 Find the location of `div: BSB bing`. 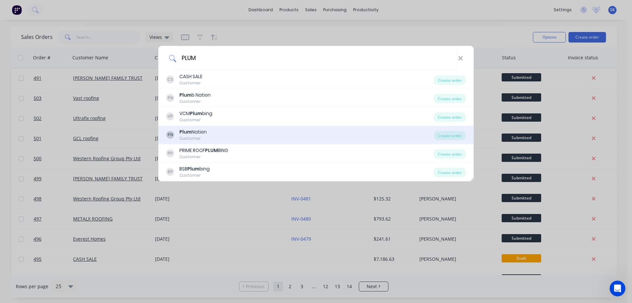

div: BSB bing is located at coordinates (195, 169).